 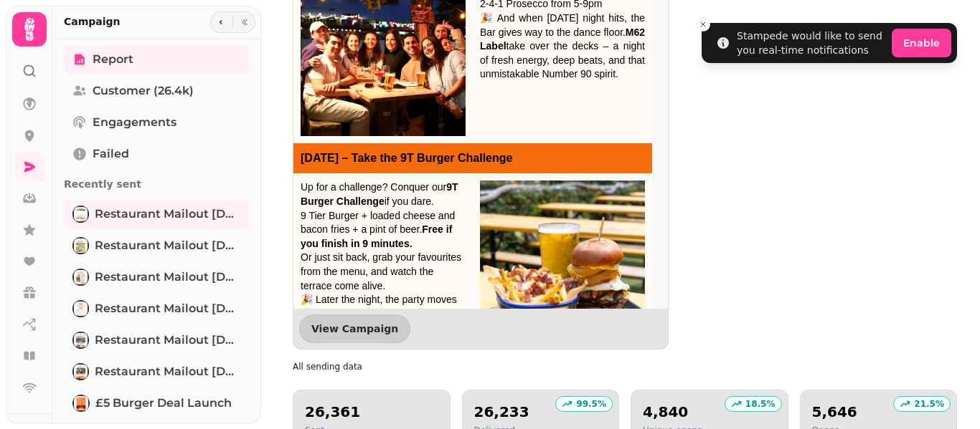 I want to click on p: 99.5 %, so click(x=591, y=404).